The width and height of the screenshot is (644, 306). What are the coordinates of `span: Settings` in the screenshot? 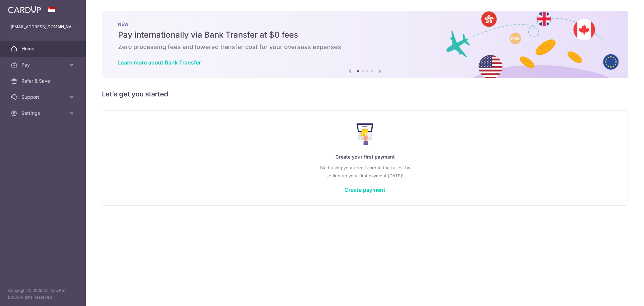 It's located at (44, 113).